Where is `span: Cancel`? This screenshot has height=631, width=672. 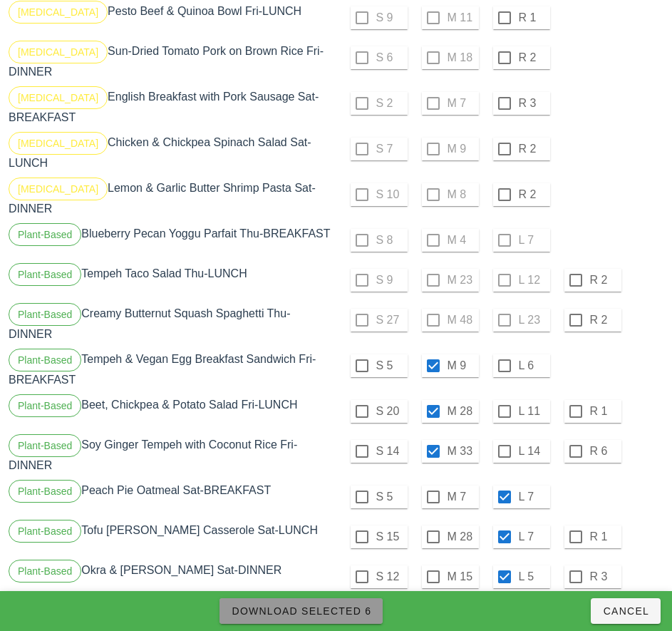 span: Cancel is located at coordinates (626, 611).